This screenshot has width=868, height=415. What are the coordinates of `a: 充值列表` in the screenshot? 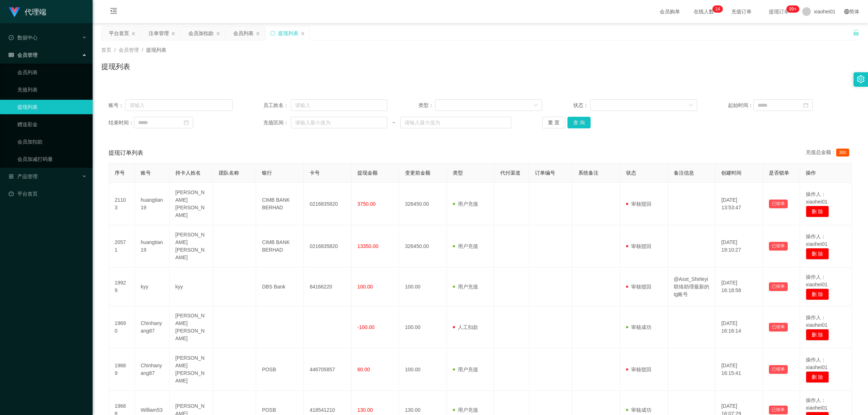 It's located at (52, 89).